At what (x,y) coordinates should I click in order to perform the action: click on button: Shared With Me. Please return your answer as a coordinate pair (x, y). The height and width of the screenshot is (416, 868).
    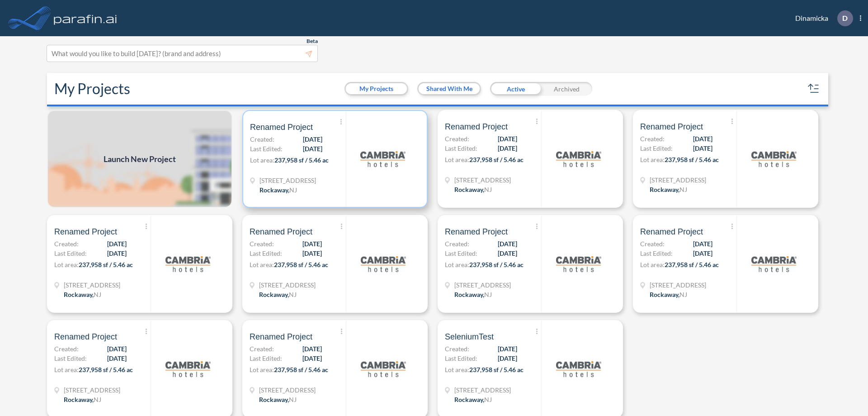
    Looking at the image, I should click on (449, 89).